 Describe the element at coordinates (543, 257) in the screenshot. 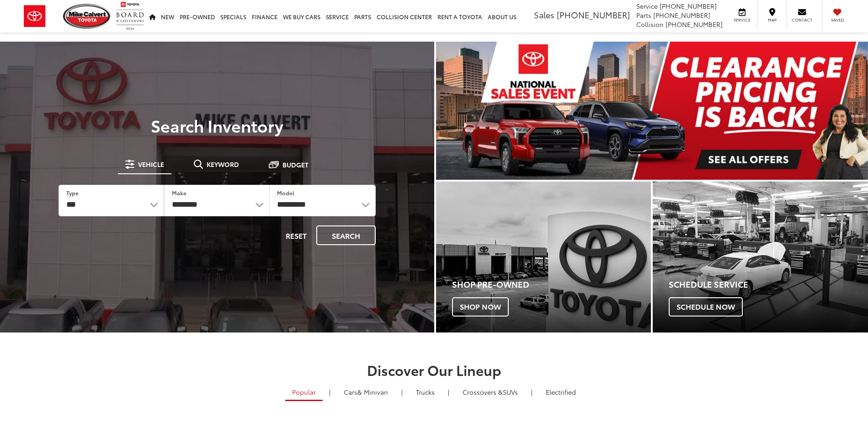

I see `a: Shop Pre-Owned Shop Now` at that location.